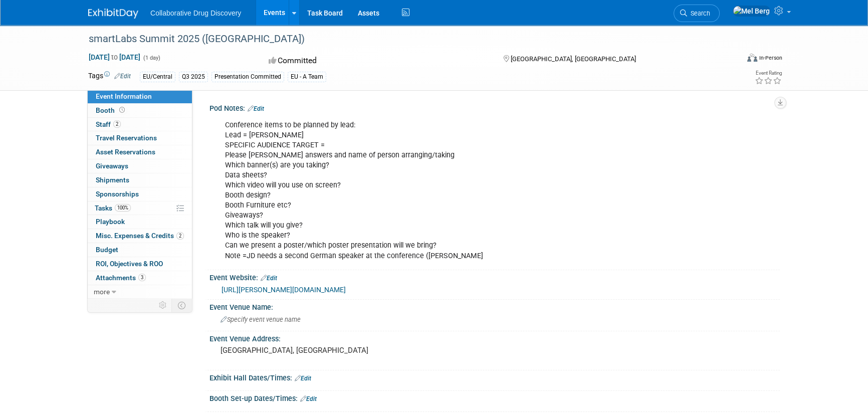 The height and width of the screenshot is (415, 868). I want to click on div: Committed, so click(376, 61).